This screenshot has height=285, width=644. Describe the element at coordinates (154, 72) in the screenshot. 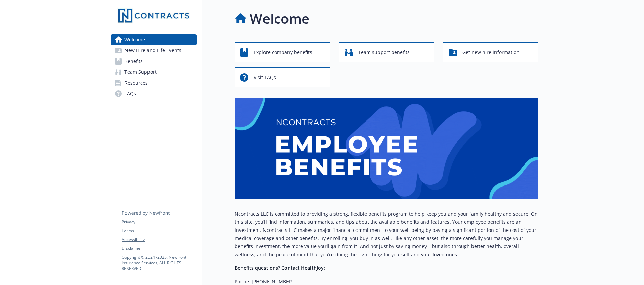

I see `a: Team Support` at that location.